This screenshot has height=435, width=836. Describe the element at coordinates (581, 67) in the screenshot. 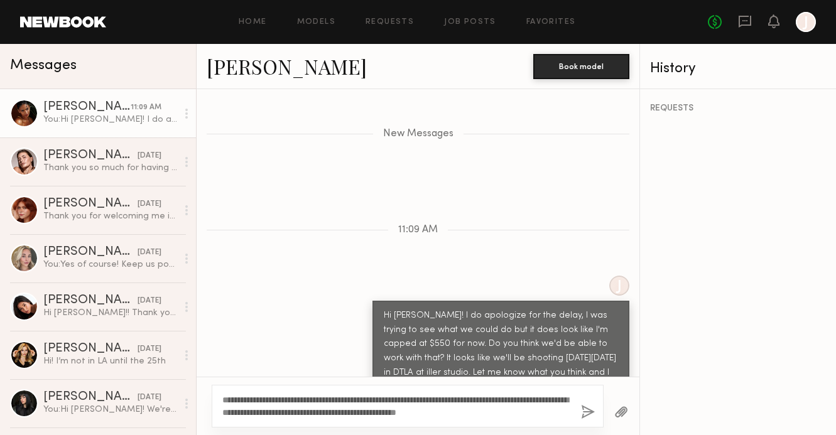

I see `button: Book model` at that location.